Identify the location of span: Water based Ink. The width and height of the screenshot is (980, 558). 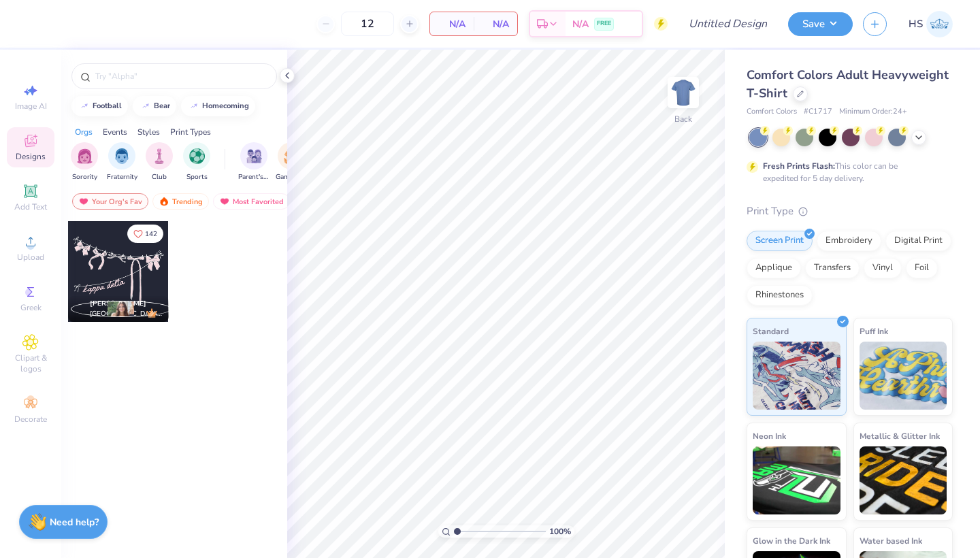
(891, 541).